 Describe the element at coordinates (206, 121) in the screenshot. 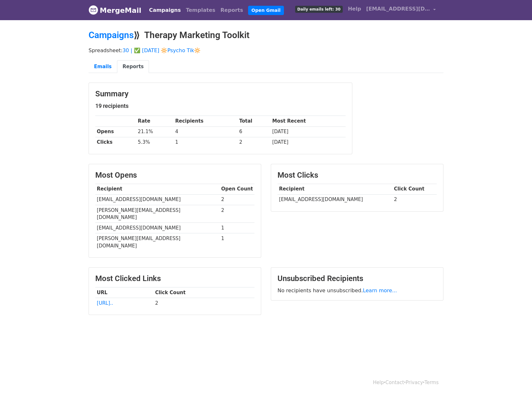

I see `th: Recipients` at that location.